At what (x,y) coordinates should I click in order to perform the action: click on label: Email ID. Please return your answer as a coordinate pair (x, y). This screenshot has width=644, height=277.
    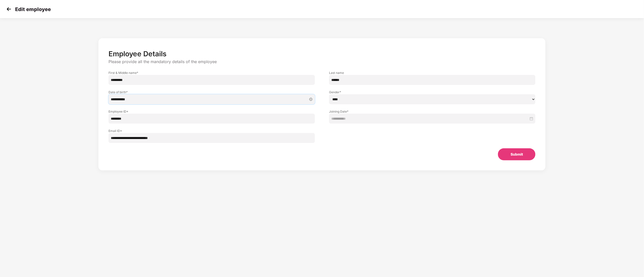
    Looking at the image, I should click on (212, 131).